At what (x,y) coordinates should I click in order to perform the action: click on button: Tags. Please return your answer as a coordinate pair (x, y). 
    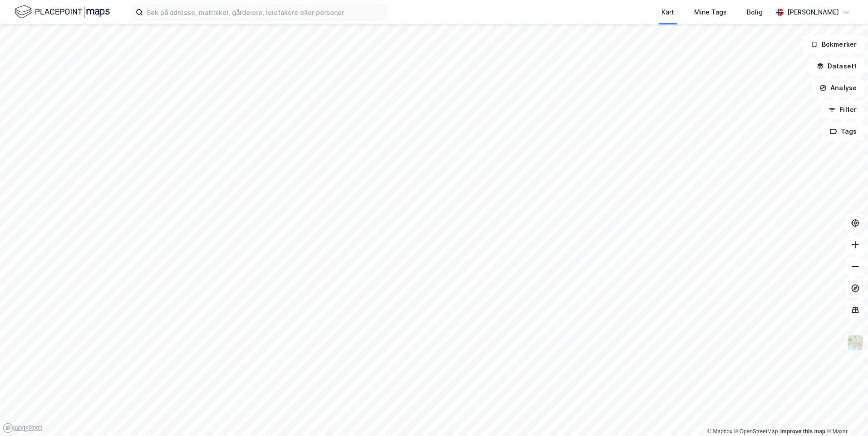
    Looking at the image, I should click on (843, 131).